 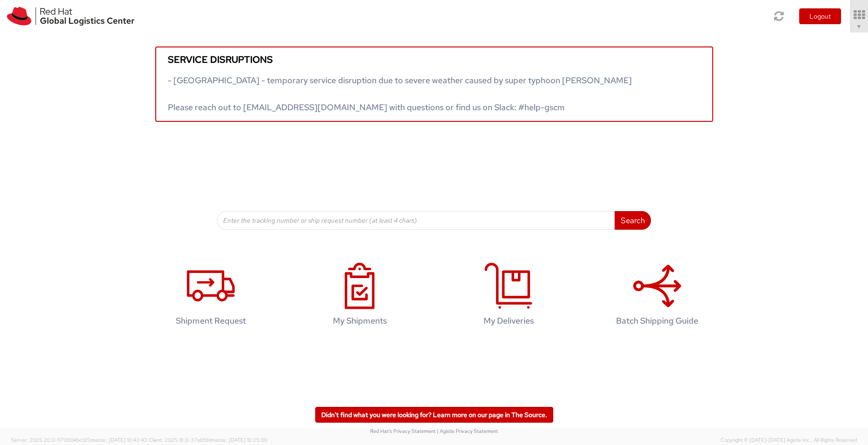 I want to click on a: Red Hat's Privacy Statement, so click(x=403, y=431).